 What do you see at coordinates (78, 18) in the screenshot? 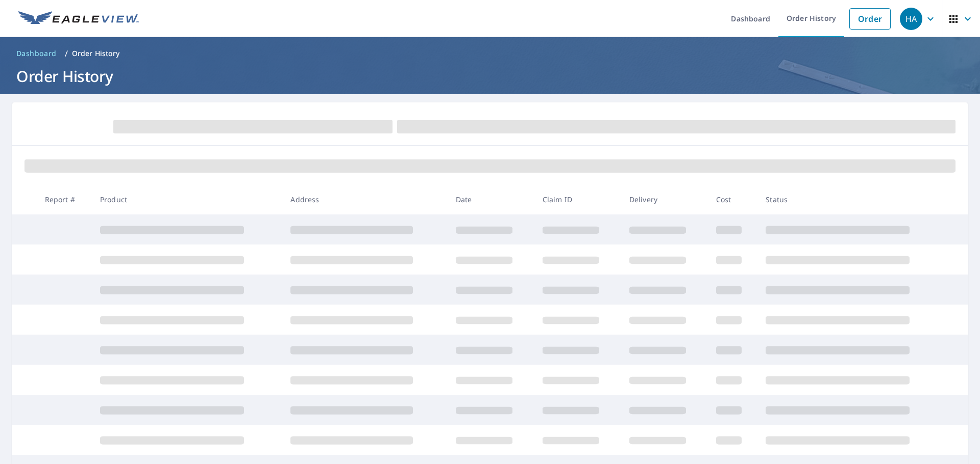
I see `img: EV Logo` at bounding box center [78, 18].